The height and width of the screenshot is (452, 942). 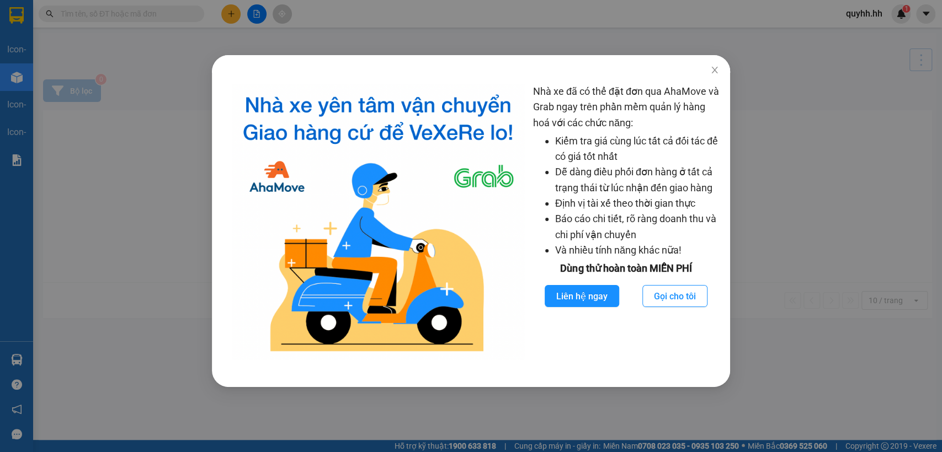 What do you see at coordinates (637, 180) in the screenshot?
I see `li: Dễ dàng điều phối đơn hàng ở tất cả trạng thái từ lúc nhận đến giao hàng` at bounding box center [637, 180].